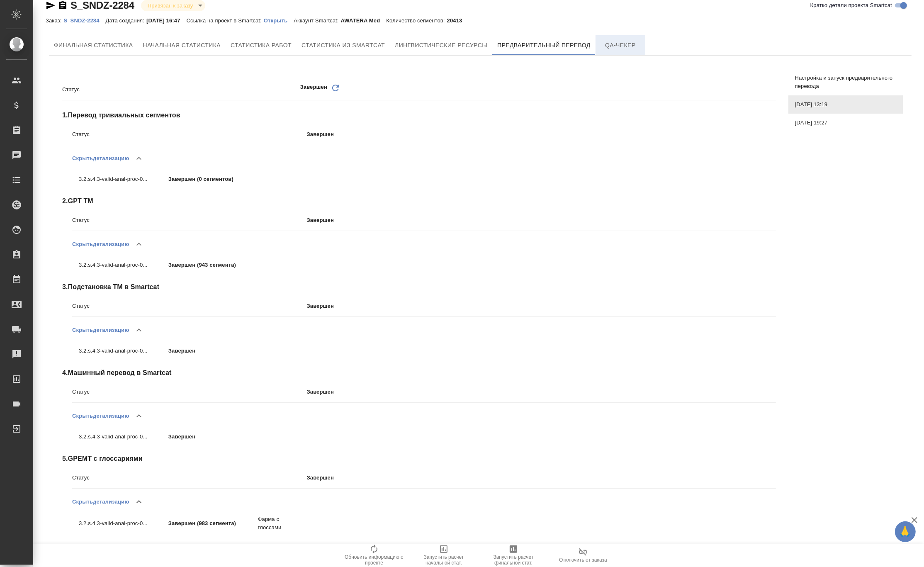 Image resolution: width=924 pixels, height=567 pixels. Describe the element at coordinates (279, 20) in the screenshot. I see `a: Открыть` at that location.